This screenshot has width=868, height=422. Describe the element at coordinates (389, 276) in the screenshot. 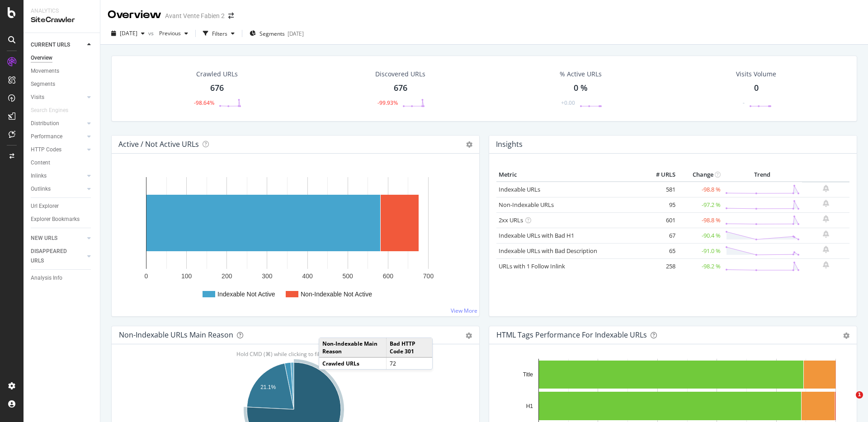

I see `text: 600` at that location.